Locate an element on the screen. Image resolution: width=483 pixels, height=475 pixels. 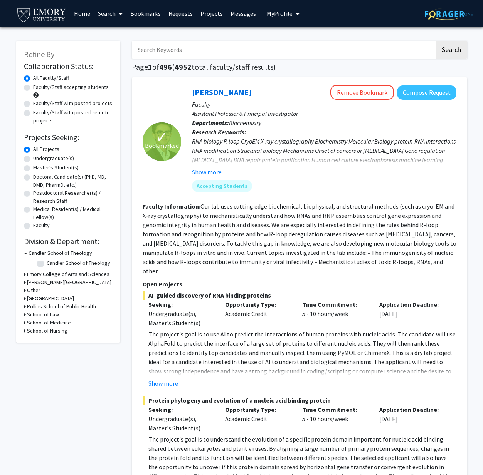
h3: Rollins School of Public Health is located at coordinates (61, 307).